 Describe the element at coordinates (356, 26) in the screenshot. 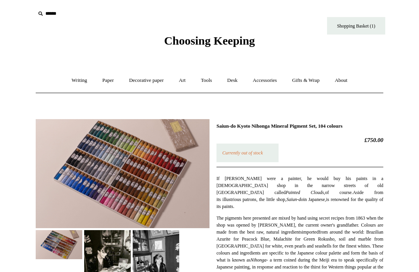

I see `a: Shopping Basket (1)` at that location.